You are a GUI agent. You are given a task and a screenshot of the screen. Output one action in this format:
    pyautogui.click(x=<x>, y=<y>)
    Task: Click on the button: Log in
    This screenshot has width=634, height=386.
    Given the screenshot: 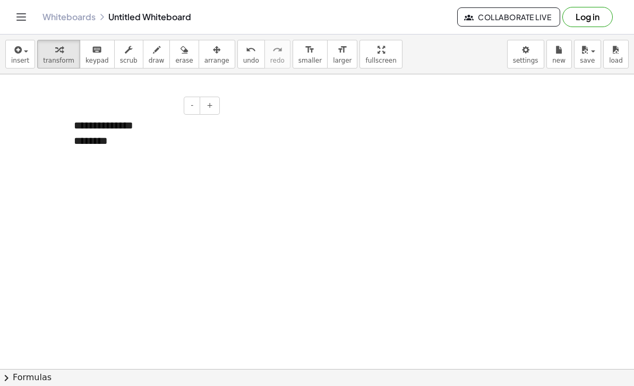 What is the action you would take?
    pyautogui.click(x=587, y=17)
    